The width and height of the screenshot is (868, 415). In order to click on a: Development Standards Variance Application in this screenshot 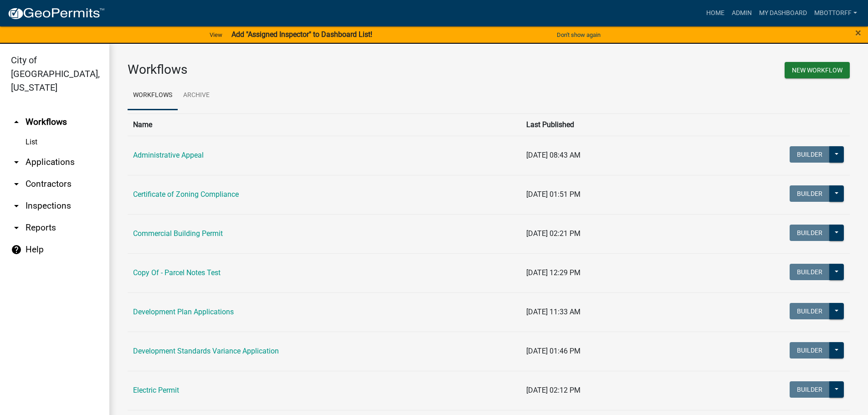, I will do `click(206, 351)`.